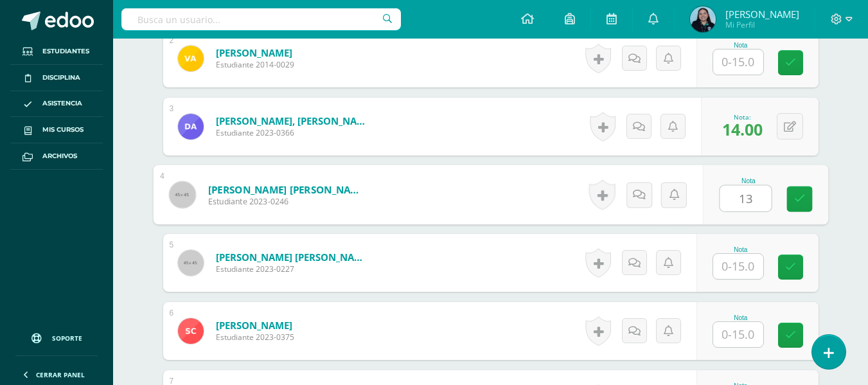  I want to click on a: Archivos, so click(57, 156).